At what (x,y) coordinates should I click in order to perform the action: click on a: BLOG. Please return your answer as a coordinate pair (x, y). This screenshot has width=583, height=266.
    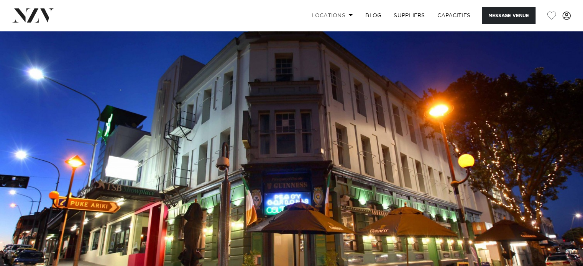
    Looking at the image, I should click on (373, 15).